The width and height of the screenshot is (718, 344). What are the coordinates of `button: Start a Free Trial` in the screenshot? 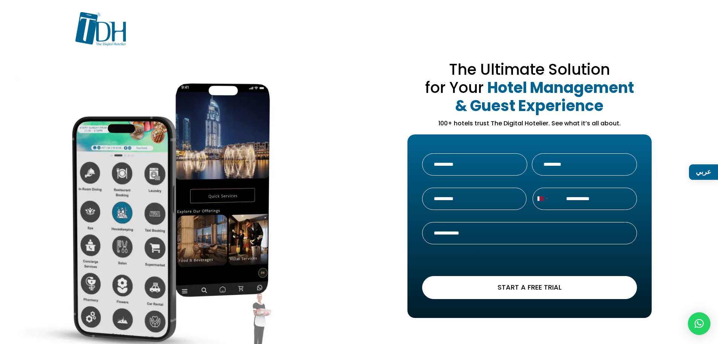 It's located at (530, 287).